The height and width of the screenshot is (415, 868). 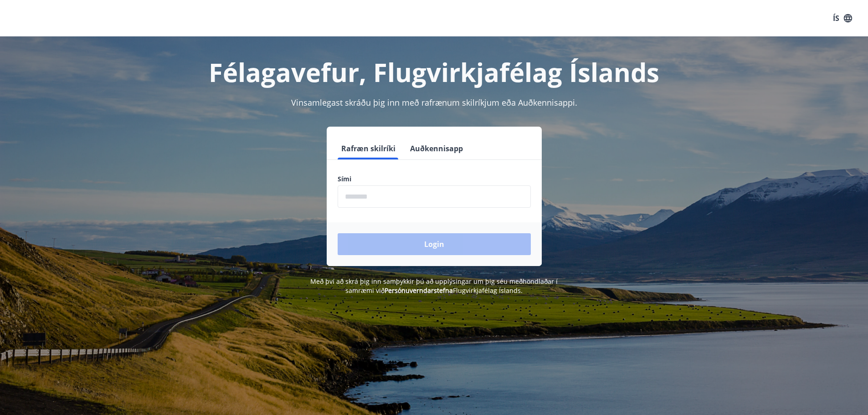 I want to click on h1: Félagavefur, Flugvirkjafélag Íslands, so click(x=434, y=72).